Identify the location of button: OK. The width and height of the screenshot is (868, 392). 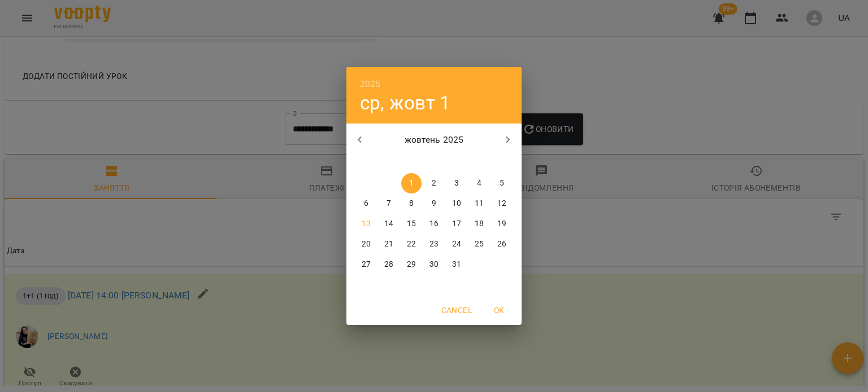
(499, 310).